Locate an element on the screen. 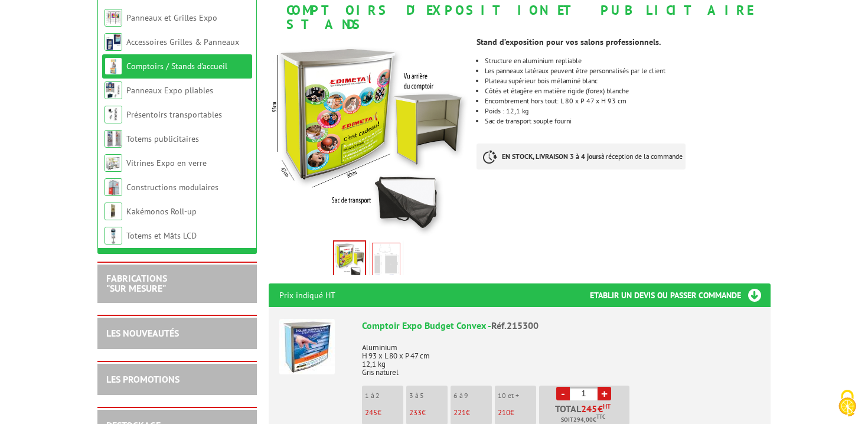  span: Réf.215300 is located at coordinates (515, 325).